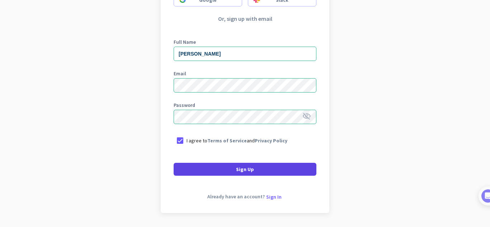  Describe the element at coordinates (307, 116) in the screenshot. I see `i: visibility_off` at that location.